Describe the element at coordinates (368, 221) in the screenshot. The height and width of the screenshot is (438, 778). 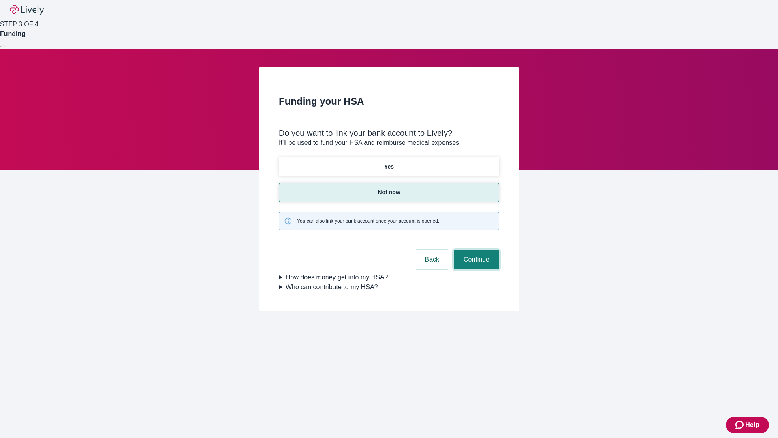
I see `span: You can also link your bank account once your account is opened.` at that location.